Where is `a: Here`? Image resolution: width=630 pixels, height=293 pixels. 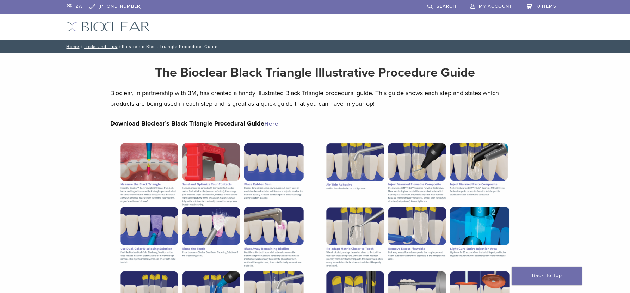 a: Here is located at coordinates (271, 124).